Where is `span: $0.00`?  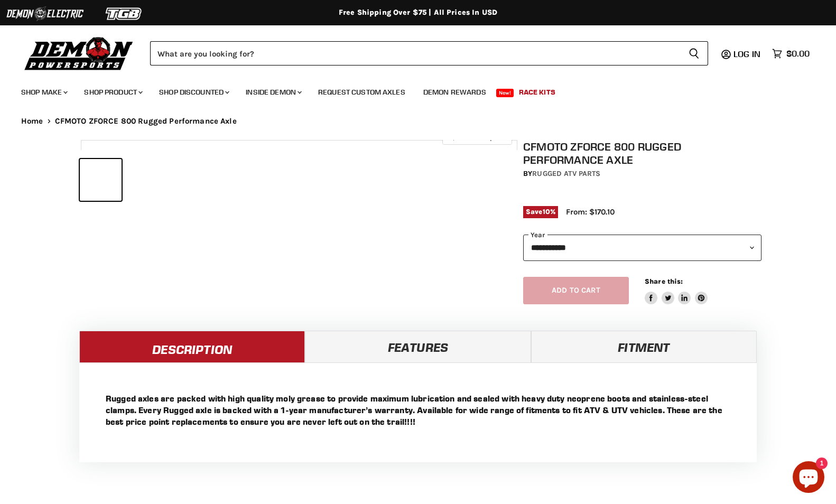 span: $0.00 is located at coordinates (798, 53).